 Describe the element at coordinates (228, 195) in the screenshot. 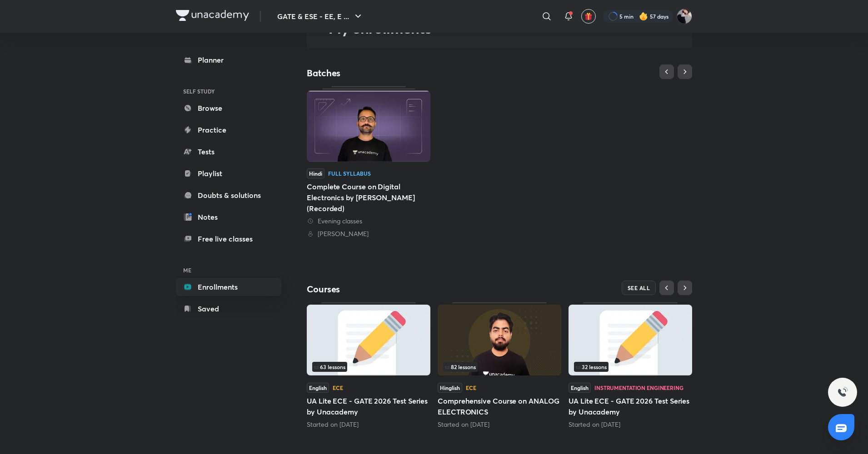

I see `a: Doubts & solutions` at that location.